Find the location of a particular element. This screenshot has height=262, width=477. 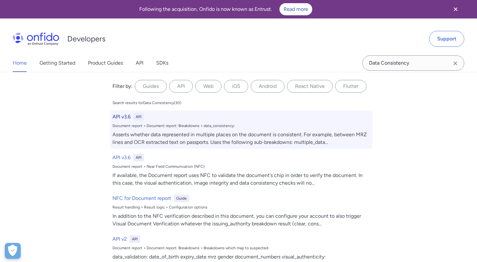

a: SDKs is located at coordinates (162, 63).